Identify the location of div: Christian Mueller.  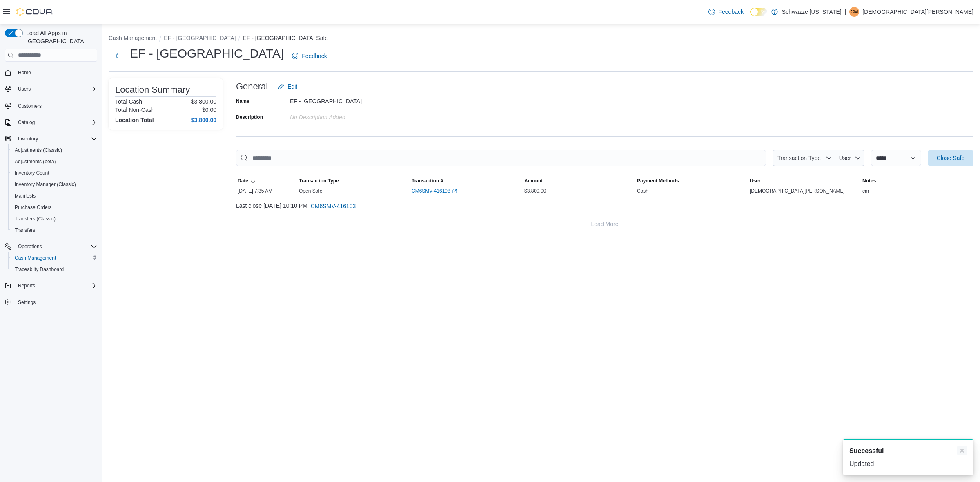
(854, 12).